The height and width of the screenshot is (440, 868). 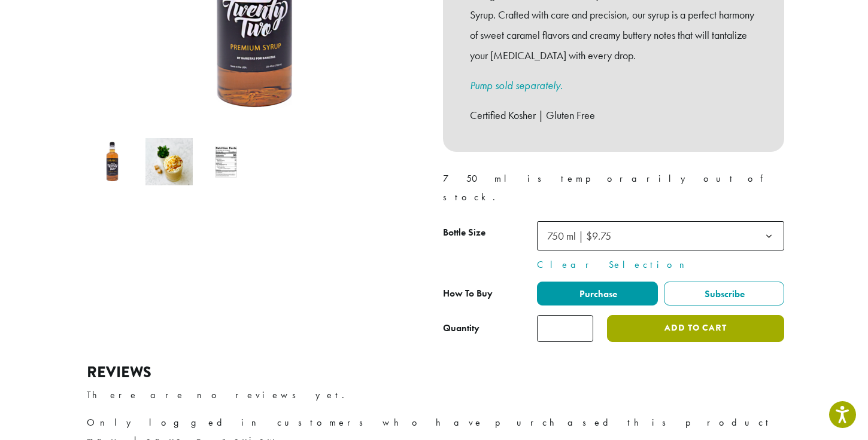 What do you see at coordinates (565, 329) in the screenshot?
I see `input: Product quantity` at bounding box center [565, 329].